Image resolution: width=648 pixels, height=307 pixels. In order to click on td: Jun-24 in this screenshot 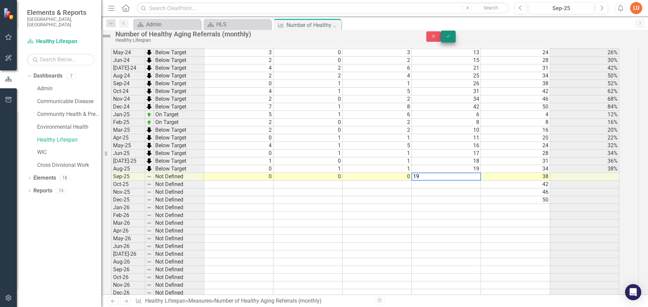, I will do `click(128, 60)`.